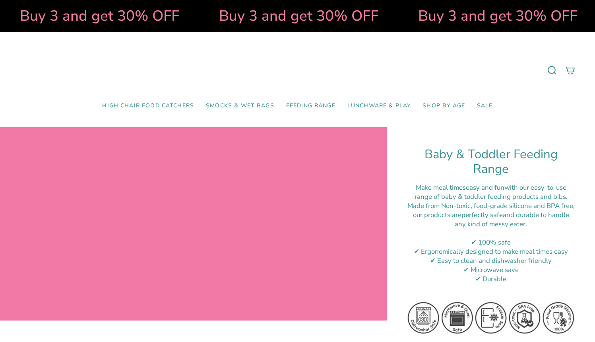 The height and width of the screenshot is (342, 595). What do you see at coordinates (491, 162) in the screenshot?
I see `h1: Baby & Toddler Feeding Range` at bounding box center [491, 162].